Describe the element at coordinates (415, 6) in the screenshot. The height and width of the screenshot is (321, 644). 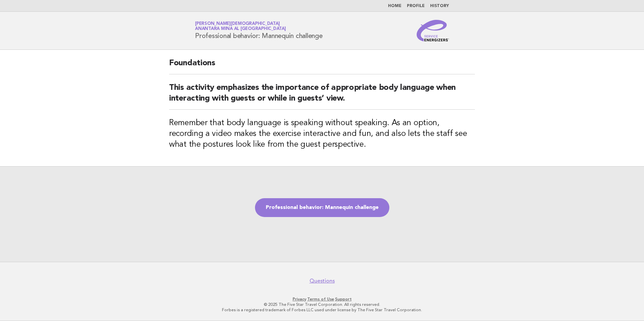
I see `a: Profile` at that location.